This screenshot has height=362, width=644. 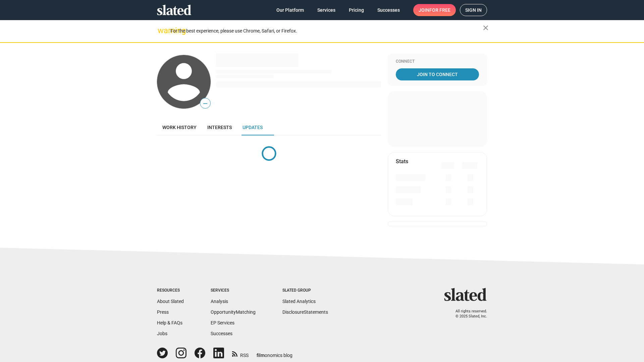 What do you see at coordinates (233, 312) in the screenshot?
I see `a: OpportunityMatching` at bounding box center [233, 312].